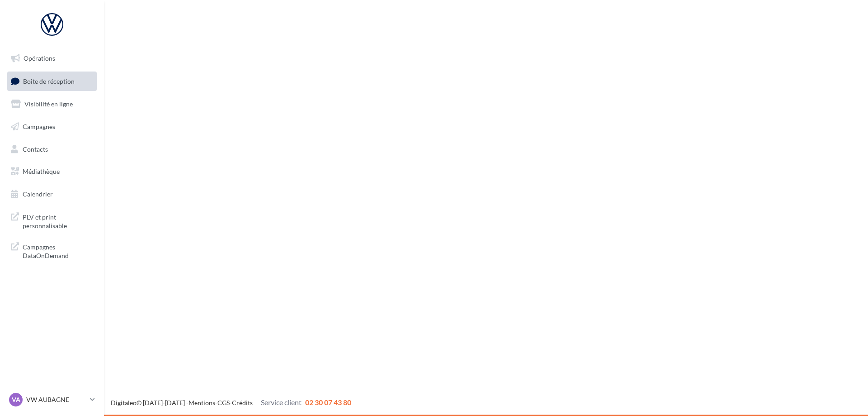 This screenshot has height=416, width=868. I want to click on a: Mentions, so click(202, 402).